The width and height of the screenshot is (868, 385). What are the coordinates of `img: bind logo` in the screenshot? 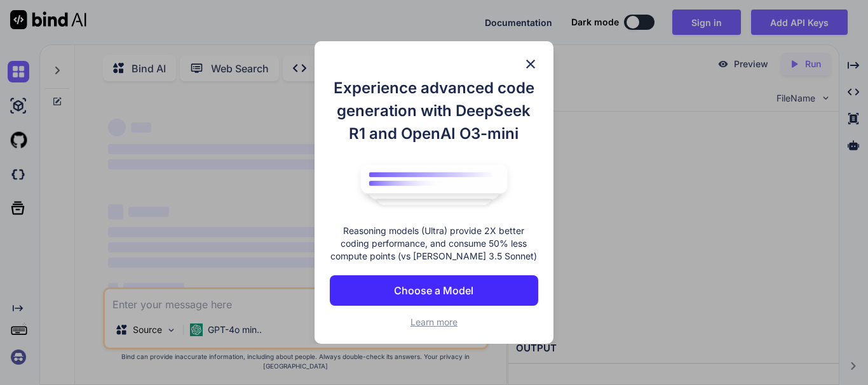 It's located at (434, 186).